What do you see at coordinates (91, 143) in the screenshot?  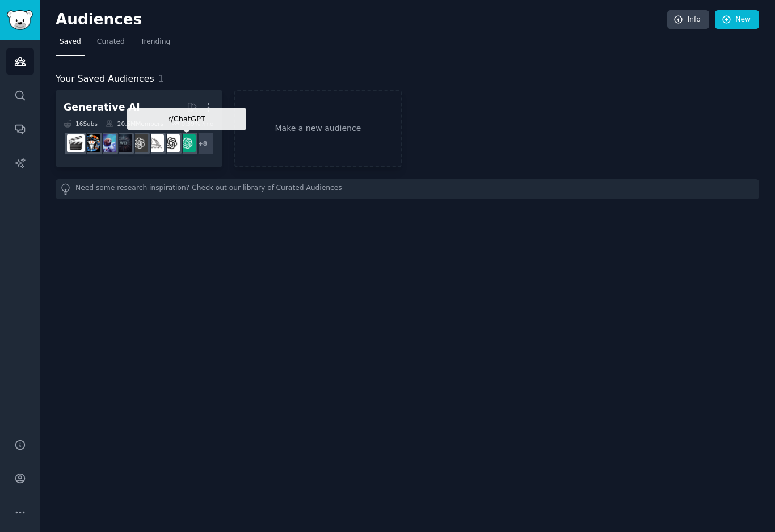 I see `img: aiArt` at bounding box center [91, 143].